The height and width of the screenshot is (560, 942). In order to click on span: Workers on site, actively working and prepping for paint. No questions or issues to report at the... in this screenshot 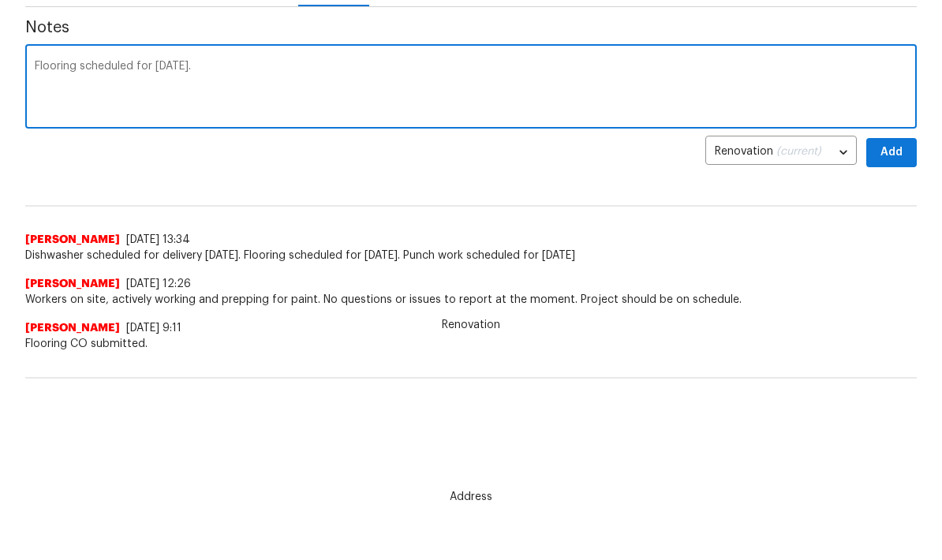, I will do `click(471, 300)`.